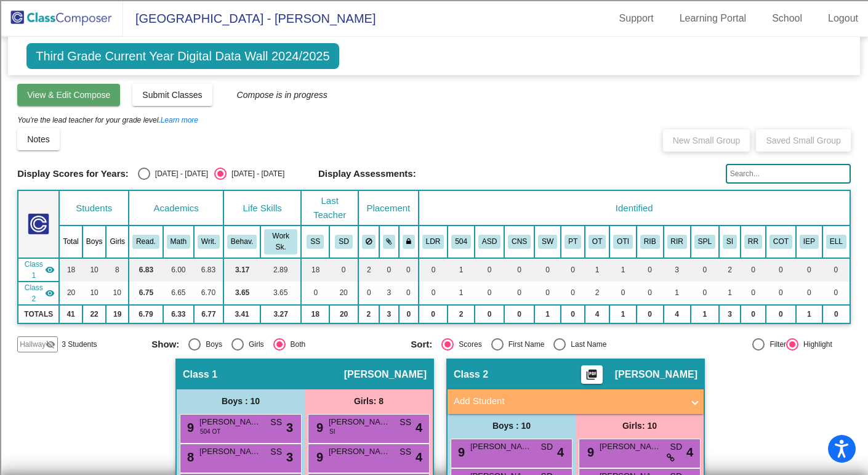  I want to click on div: This outline has no content. Would you like to delete it?, so click(434, 267).